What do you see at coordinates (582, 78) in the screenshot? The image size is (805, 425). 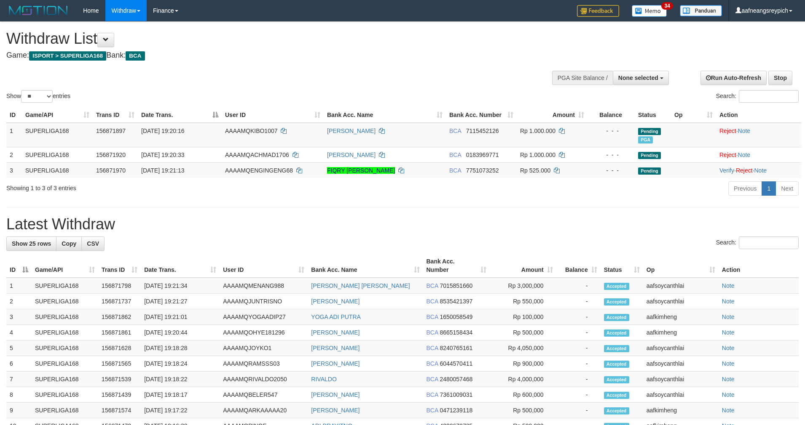 I see `div: PGA Site Balance /` at bounding box center [582, 78].